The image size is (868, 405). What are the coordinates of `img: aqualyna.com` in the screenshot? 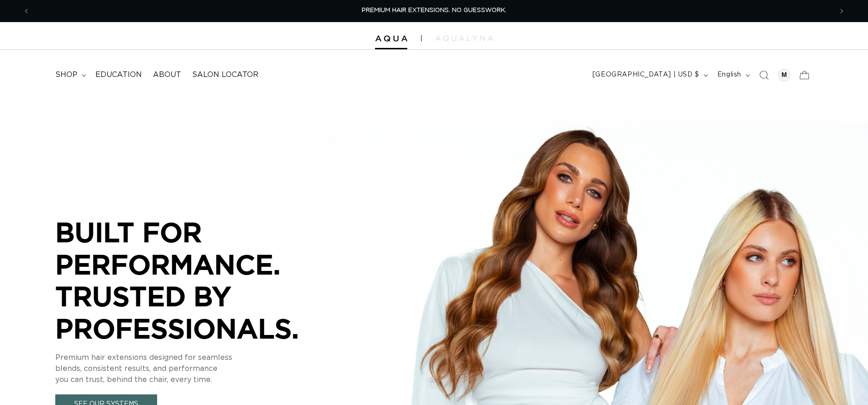 It's located at (464, 39).